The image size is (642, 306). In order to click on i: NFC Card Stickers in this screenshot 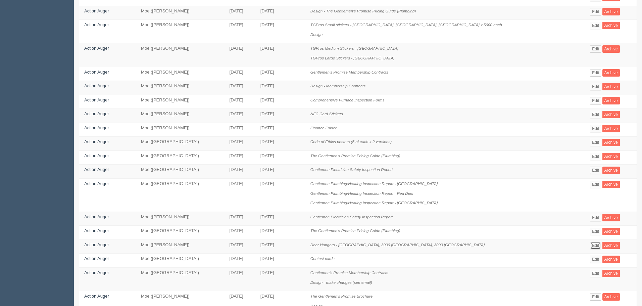, I will do `click(327, 113)`.